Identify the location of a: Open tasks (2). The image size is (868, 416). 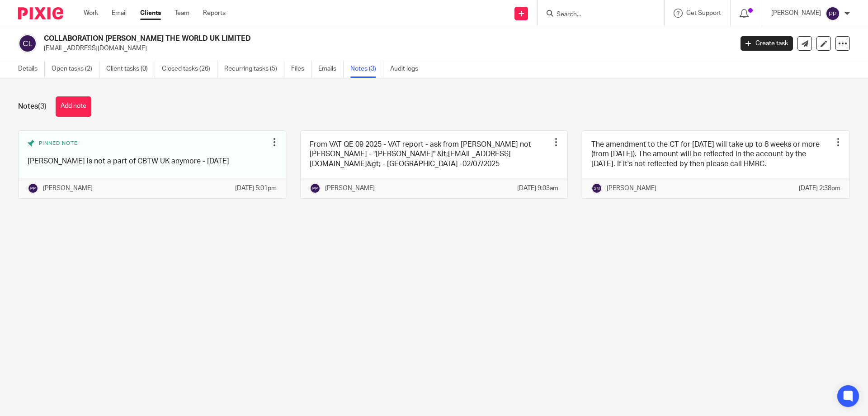
(76, 69).